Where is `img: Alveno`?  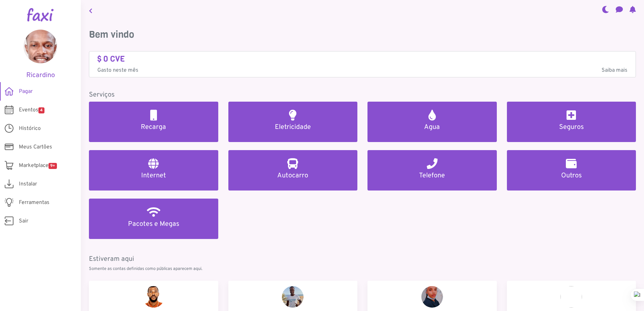 img: Alveno is located at coordinates (154, 297).